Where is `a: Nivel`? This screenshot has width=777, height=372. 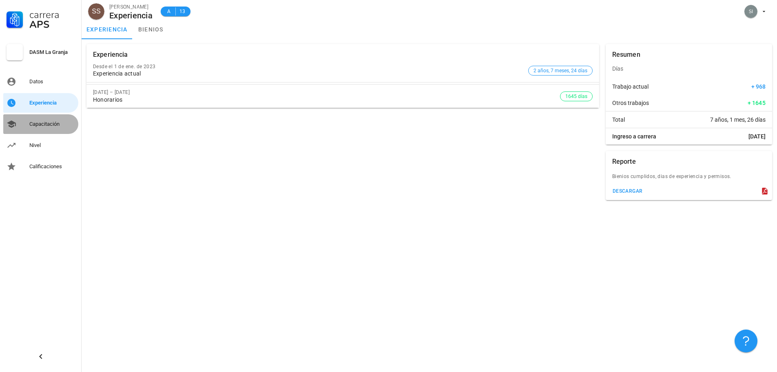 a: Nivel is located at coordinates (41, 145).